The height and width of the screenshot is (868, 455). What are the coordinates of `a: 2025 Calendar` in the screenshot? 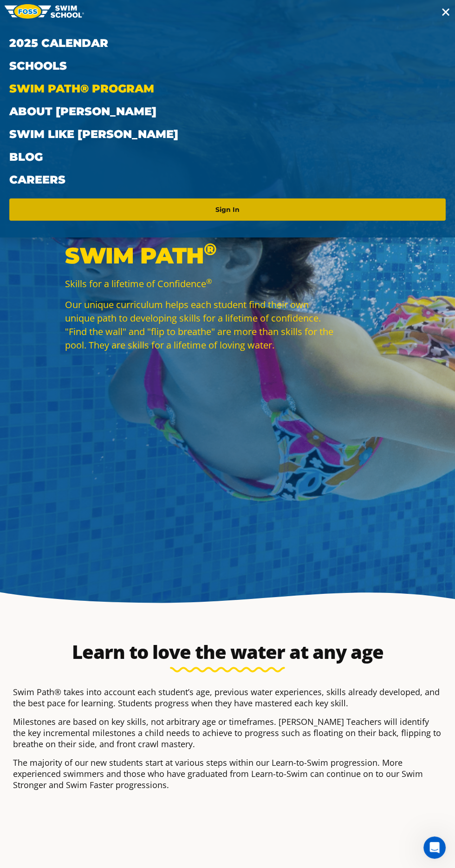 It's located at (228, 43).